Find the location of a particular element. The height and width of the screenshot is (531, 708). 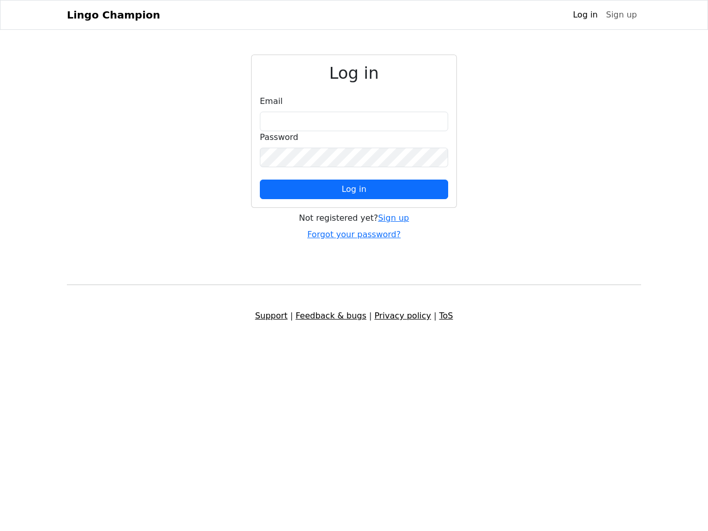

a: Forgot your password? is located at coordinates (354, 234).